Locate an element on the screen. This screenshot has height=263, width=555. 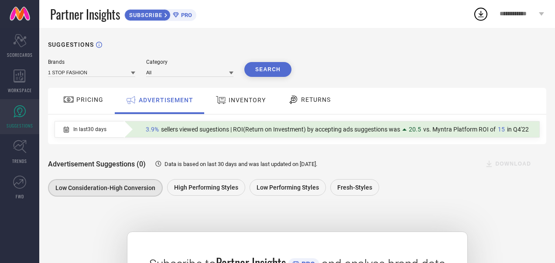
span: SUBSCRIBE is located at coordinates (144, 15).